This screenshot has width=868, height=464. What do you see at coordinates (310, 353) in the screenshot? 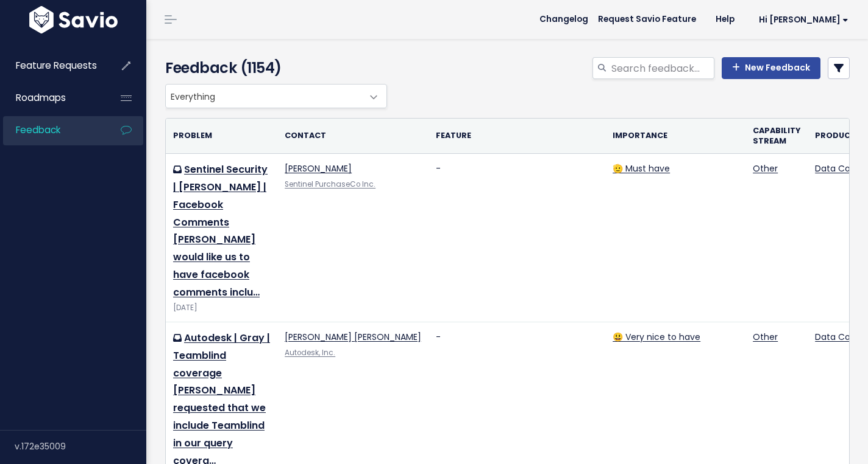
I see `a: Autodesk, Inc.` at bounding box center [310, 353].